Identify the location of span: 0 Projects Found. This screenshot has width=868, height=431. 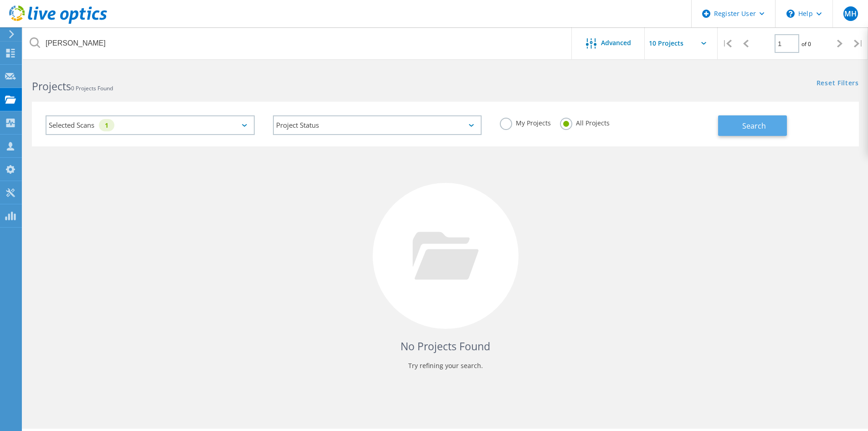
(92, 88).